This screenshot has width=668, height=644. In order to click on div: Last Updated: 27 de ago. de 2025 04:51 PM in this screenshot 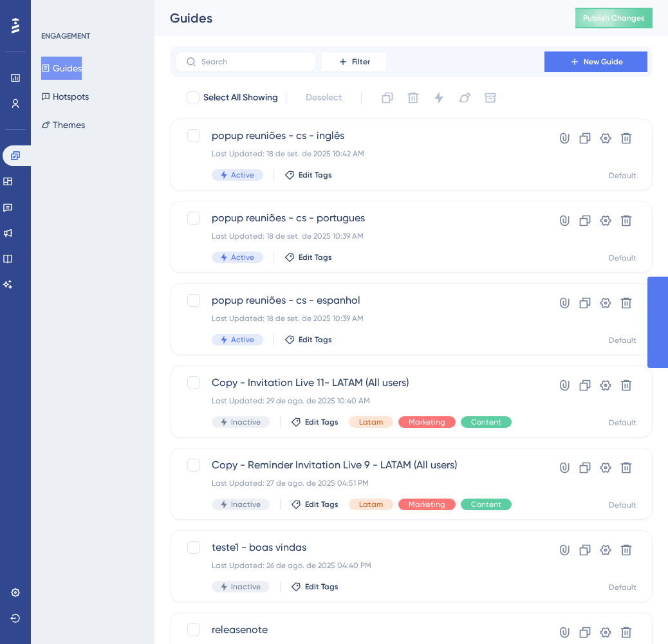, I will do `click(362, 483)`.